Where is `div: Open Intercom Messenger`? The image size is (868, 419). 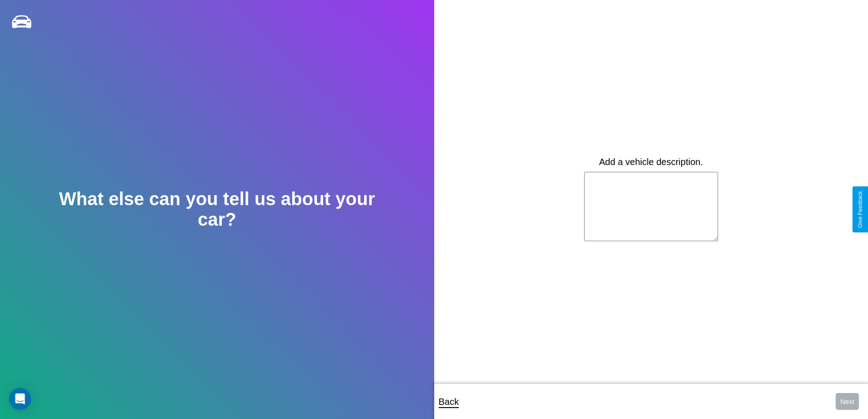
div: Open Intercom Messenger is located at coordinates (20, 400).